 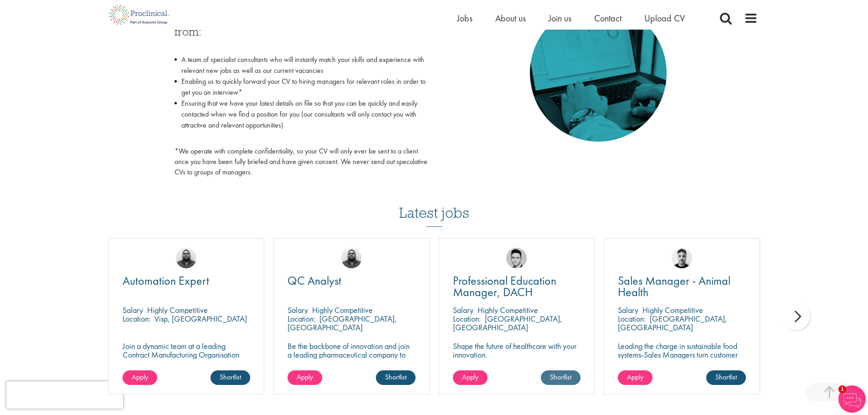 What do you see at coordinates (674, 286) in the screenshot?
I see `span: Sales Manager - Animal Health` at bounding box center [674, 286].